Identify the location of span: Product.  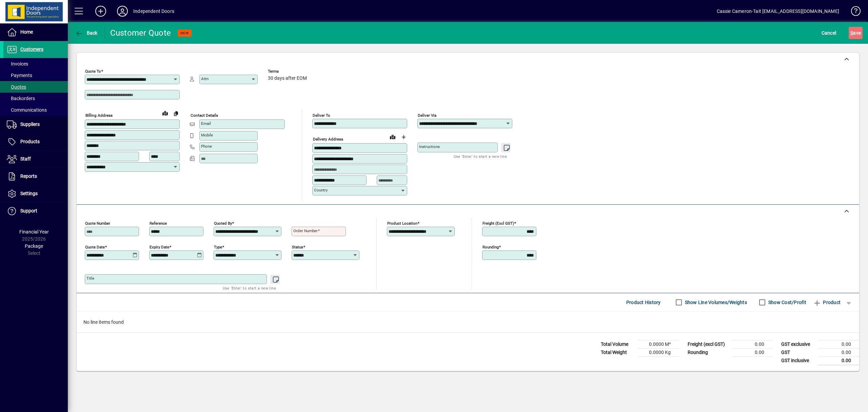
(827, 302).